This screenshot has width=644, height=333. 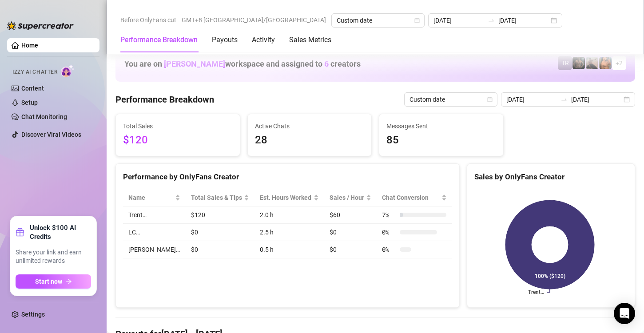 I want to click on img: LC, so click(x=592, y=63).